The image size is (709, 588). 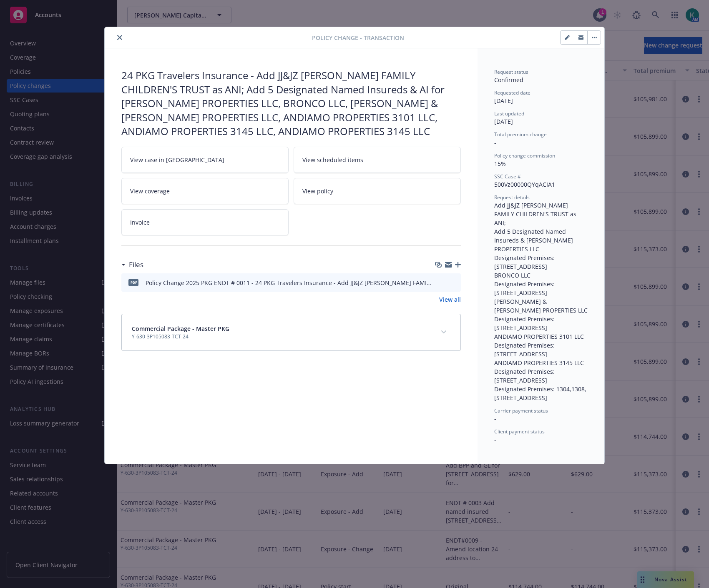 What do you see at coordinates (181, 328) in the screenshot?
I see `span: Commercial Package - Master PKG` at bounding box center [181, 328].